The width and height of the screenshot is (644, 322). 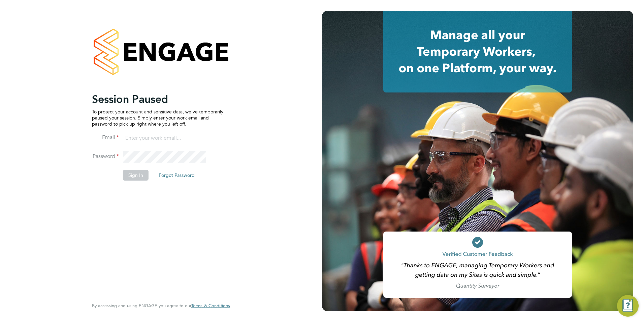 I want to click on h2: Session Paused, so click(x=158, y=100).